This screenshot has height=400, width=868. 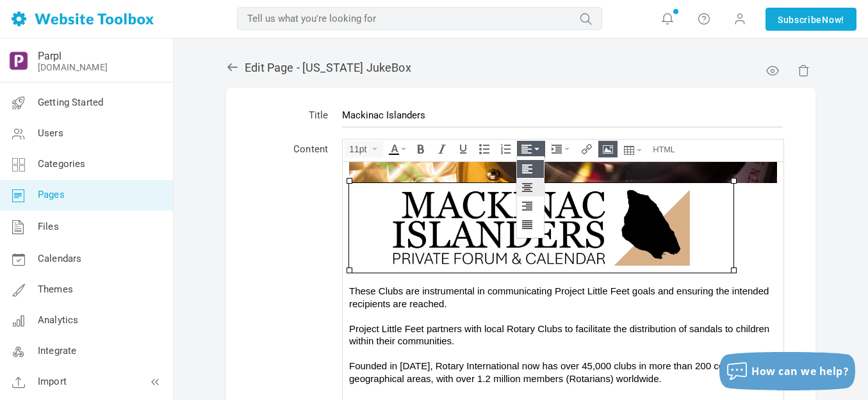 What do you see at coordinates (506, 149) in the screenshot?
I see `div: Numbered list` at bounding box center [506, 149].